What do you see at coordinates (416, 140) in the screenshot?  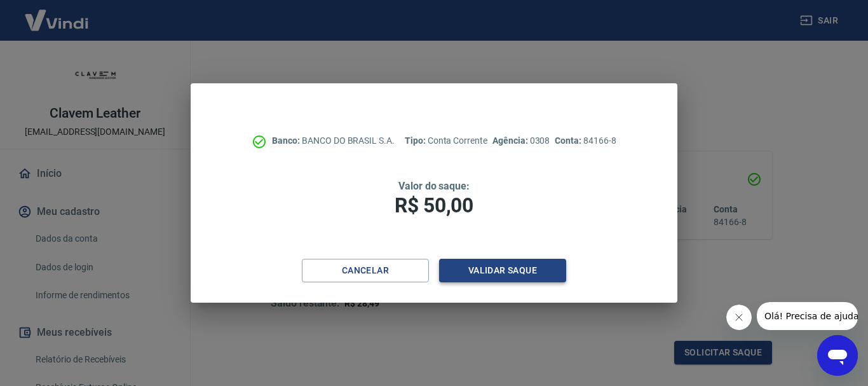 I see `span: Tipo:` at bounding box center [416, 140].